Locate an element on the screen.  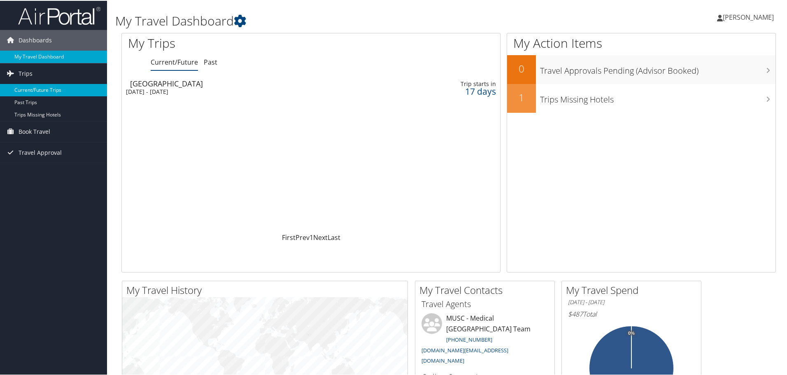
span: Trips is located at coordinates (26, 73).